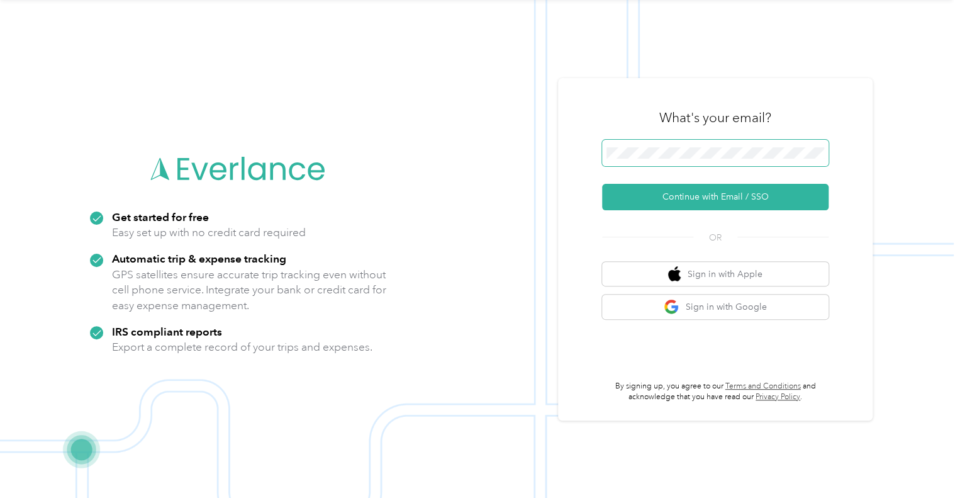 The image size is (960, 498). Describe the element at coordinates (763, 386) in the screenshot. I see `a: Terms and Conditions` at that location.